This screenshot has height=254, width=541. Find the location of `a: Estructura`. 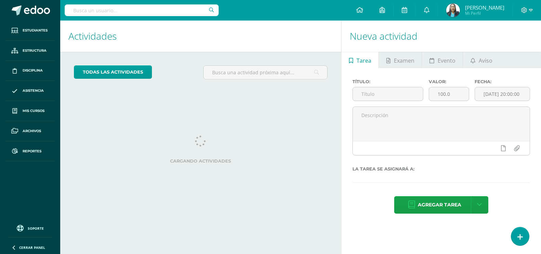

a: Estructura is located at coordinates (30, 51).